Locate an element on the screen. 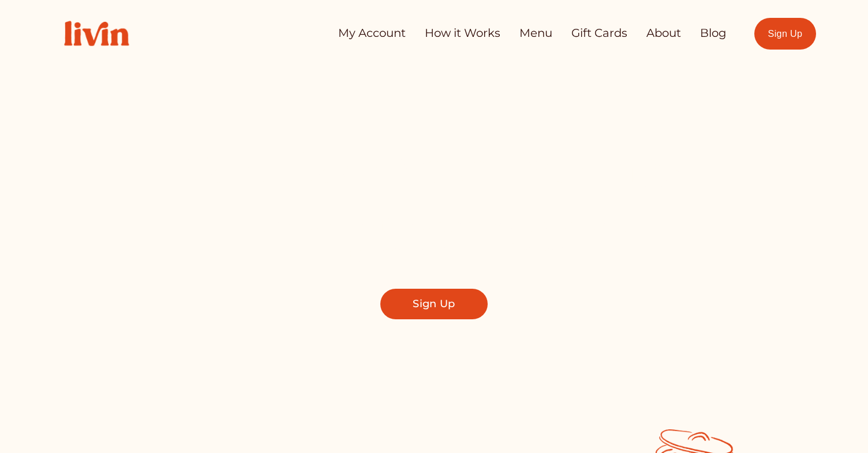  span: Take Back Your Evenings is located at coordinates (434, 166).